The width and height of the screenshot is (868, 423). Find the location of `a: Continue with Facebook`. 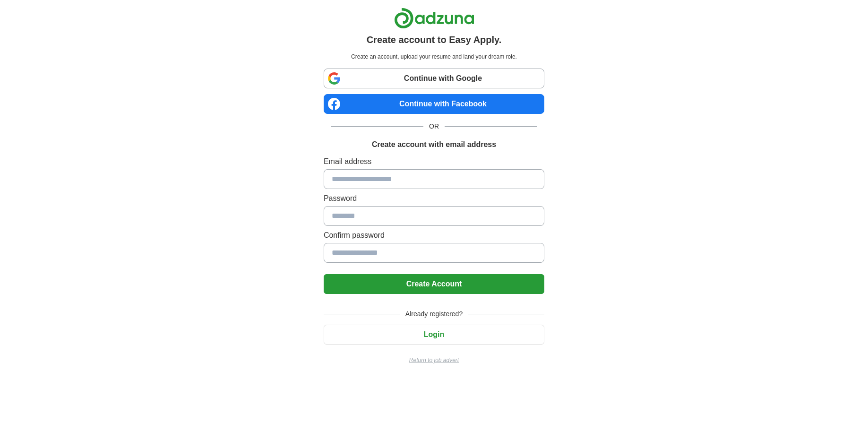

a: Continue with Facebook is located at coordinates (434, 104).